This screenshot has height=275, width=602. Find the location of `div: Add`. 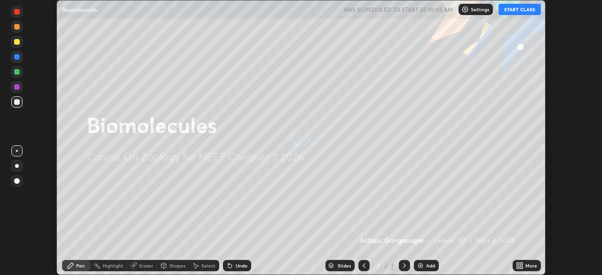

div: Add is located at coordinates (430, 266).